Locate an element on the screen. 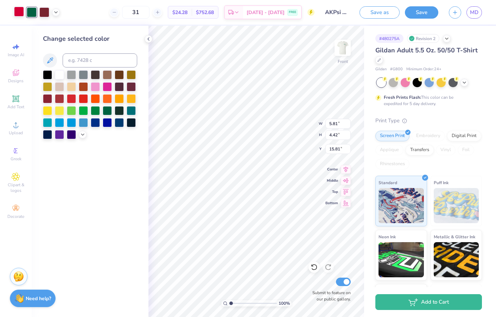  span: # G800 is located at coordinates (397, 69).